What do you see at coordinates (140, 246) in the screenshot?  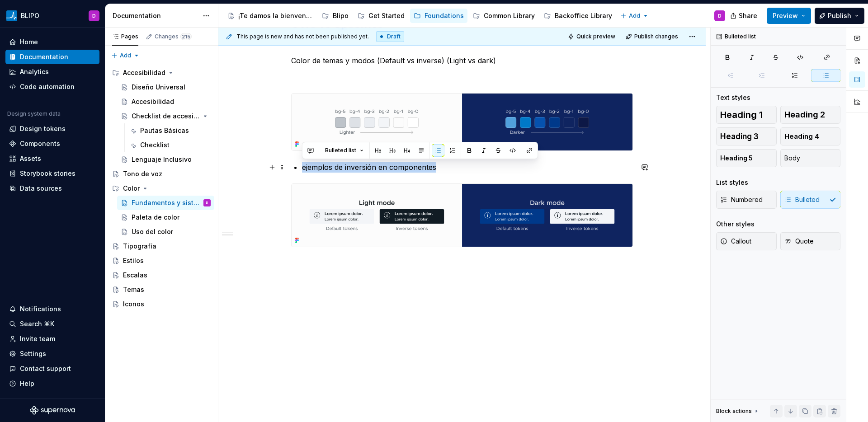 I see `div: Tipografía` at bounding box center [140, 246].